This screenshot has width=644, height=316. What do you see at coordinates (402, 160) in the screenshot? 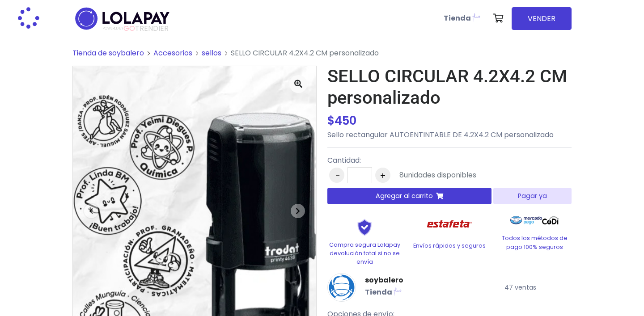
I see `p: Cantidad:` at bounding box center [402, 160].